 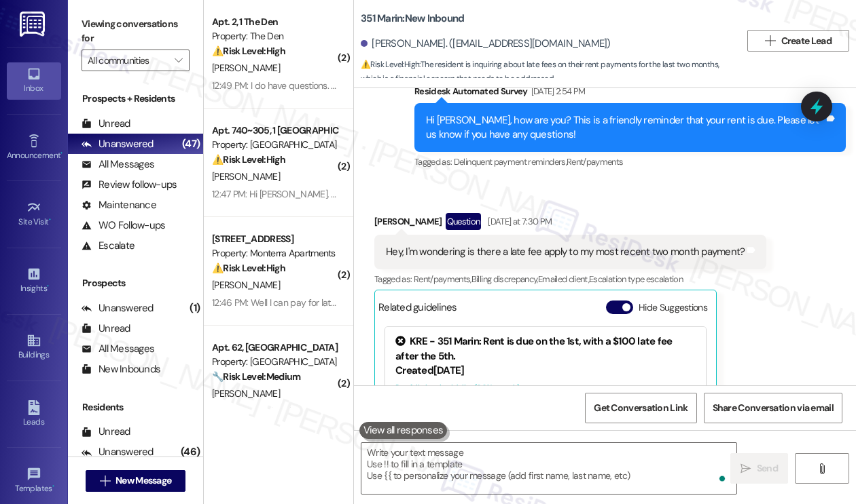 What do you see at coordinates (546, 388) in the screenshot?
I see `div: Portfolio level guideline ( 66 % match)` at bounding box center [546, 388].